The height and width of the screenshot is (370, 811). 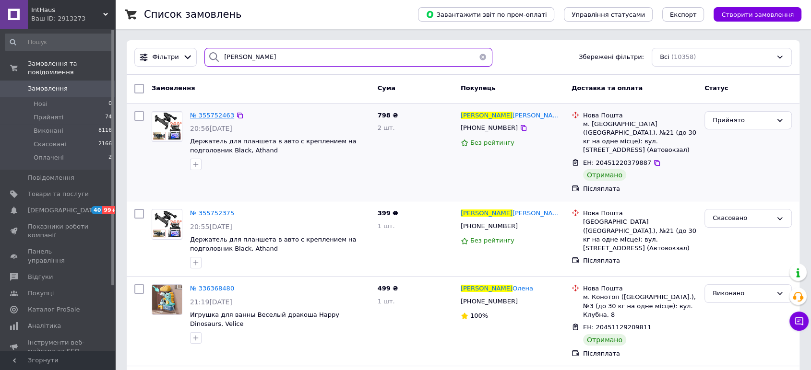 I want to click on span: Замовлення та повідомлення, so click(x=72, y=68).